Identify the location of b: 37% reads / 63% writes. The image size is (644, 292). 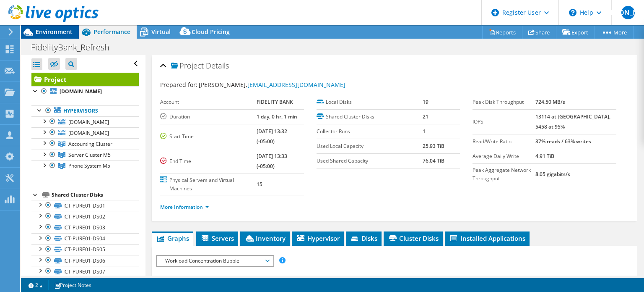
(563, 141).